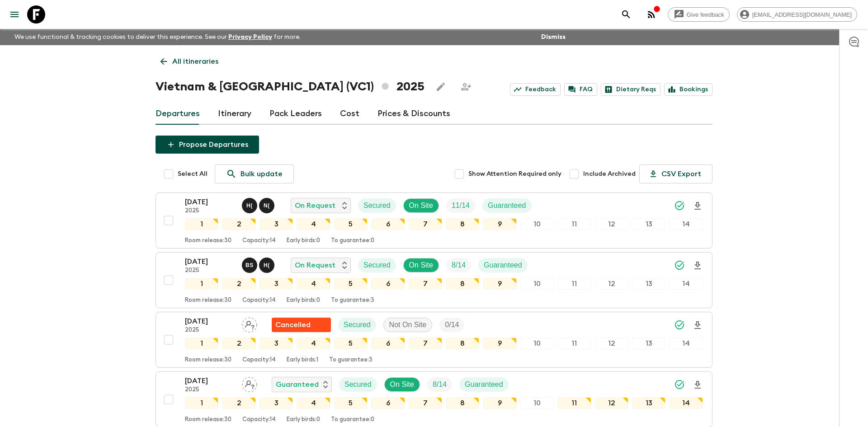 This screenshot has height=427, width=868. What do you see at coordinates (377, 266) in the screenshot?
I see `p: Secured` at bounding box center [377, 266].